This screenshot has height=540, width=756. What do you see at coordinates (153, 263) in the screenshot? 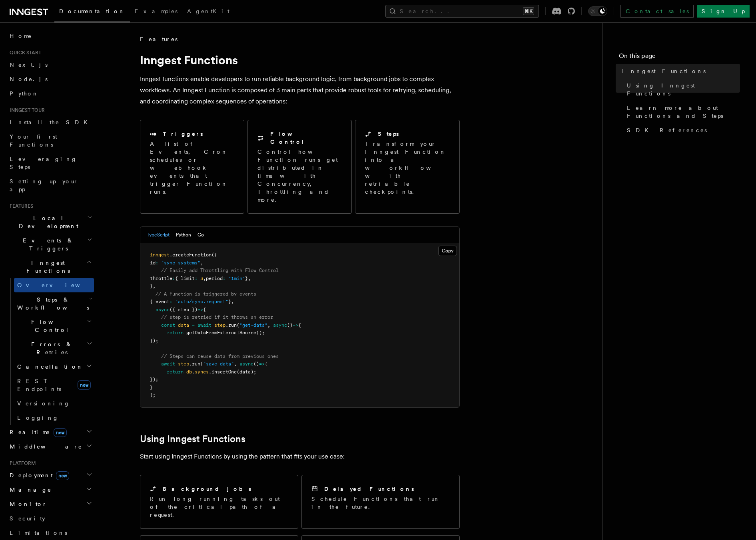
I see `span: id` at bounding box center [153, 263].